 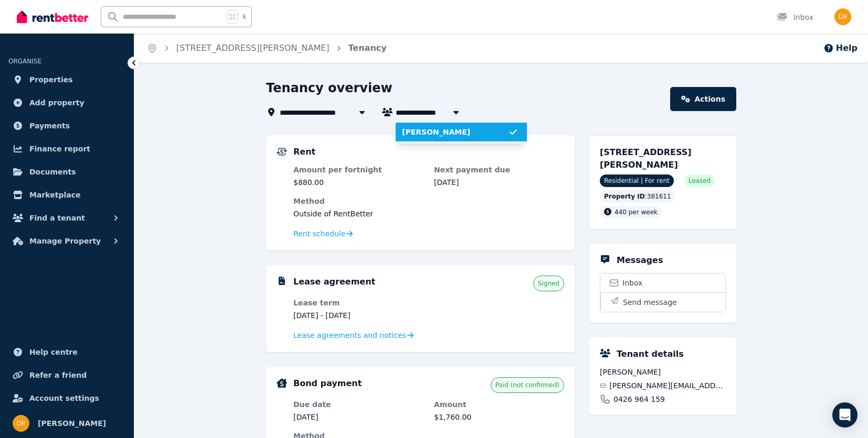 What do you see at coordinates (358, 404) in the screenshot?
I see `dt: Due date` at bounding box center [358, 404].